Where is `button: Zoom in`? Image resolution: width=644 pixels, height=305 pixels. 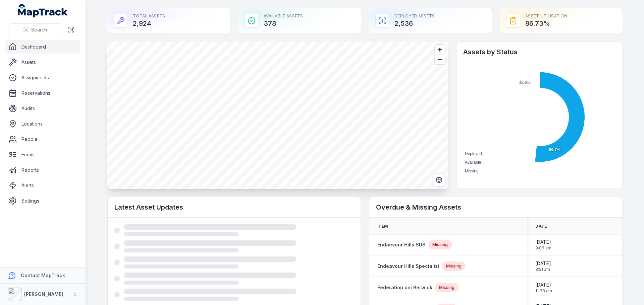 button: Zoom in is located at coordinates (440, 50).